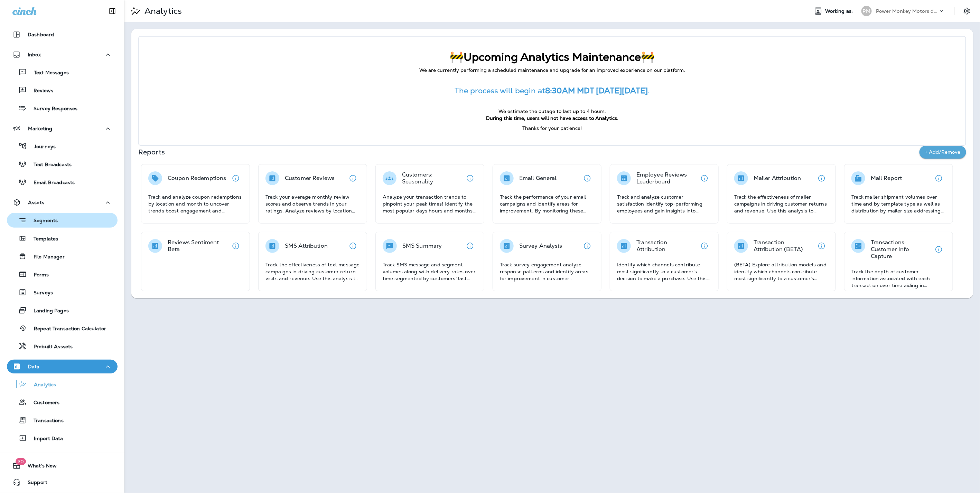  What do you see at coordinates (777, 178) in the screenshot?
I see `p: Mailer Attribution` at bounding box center [777, 178].